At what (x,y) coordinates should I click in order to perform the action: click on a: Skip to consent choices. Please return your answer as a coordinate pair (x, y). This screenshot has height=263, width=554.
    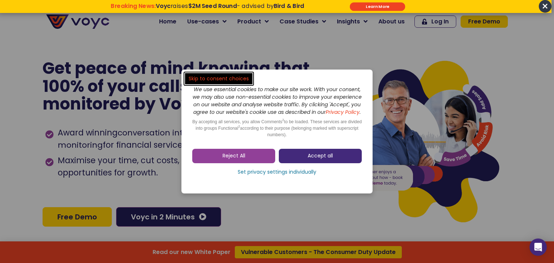
    Looking at the image, I should click on (218, 79).